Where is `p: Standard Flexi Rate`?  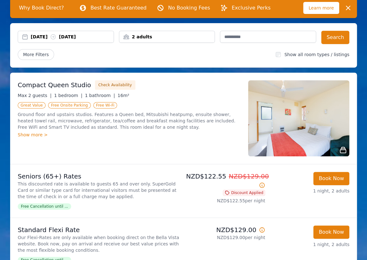 p: Standard Flexi Rate is located at coordinates (99, 230).